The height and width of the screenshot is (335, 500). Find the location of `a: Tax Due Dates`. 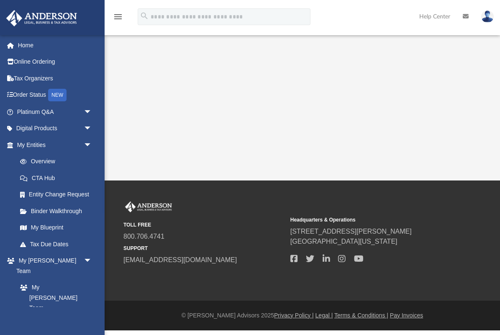

a: Tax Due Dates is located at coordinates (58, 244).